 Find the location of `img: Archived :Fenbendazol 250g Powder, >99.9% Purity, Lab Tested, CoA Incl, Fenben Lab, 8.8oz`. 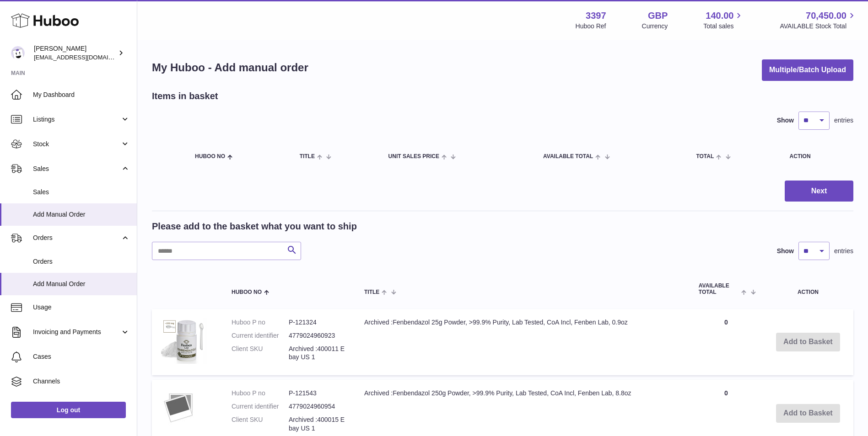

img: Archived :Fenbendazol 250g Powder, >99.9% Purity, Lab Tested, CoA Incl, Fenben Lab, 8.8oz is located at coordinates (179, 407).